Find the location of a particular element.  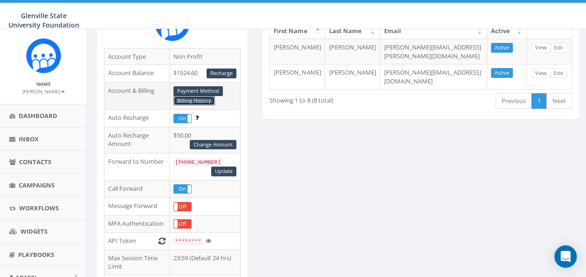

div: Open Intercom Messenger is located at coordinates (565, 256).